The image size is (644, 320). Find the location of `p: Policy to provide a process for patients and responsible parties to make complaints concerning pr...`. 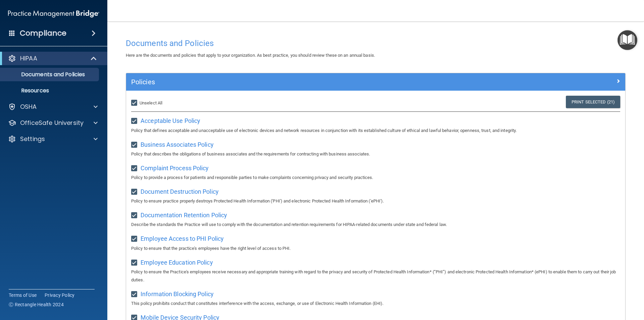

p: Policy to provide a process for patients and responsible parties to make complaints concerning pr... is located at coordinates (376, 178).